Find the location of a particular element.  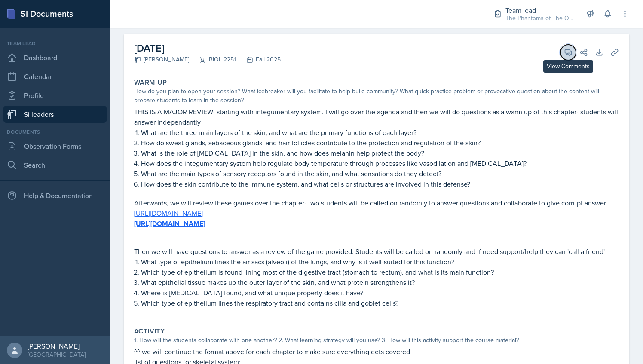

div: Help & Documentation is located at coordinates (55, 196).